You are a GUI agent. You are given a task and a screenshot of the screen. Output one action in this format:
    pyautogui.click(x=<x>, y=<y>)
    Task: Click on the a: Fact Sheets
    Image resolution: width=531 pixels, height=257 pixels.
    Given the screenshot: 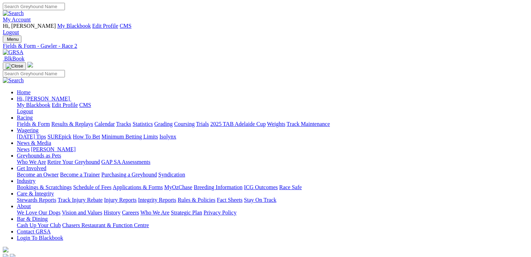 What is the action you would take?
    pyautogui.click(x=230, y=199)
    